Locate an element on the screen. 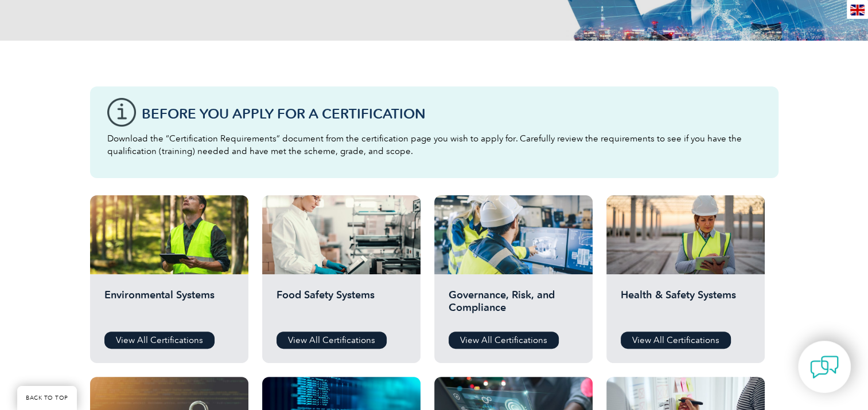 This screenshot has width=868, height=410. img: en is located at coordinates (857, 10).